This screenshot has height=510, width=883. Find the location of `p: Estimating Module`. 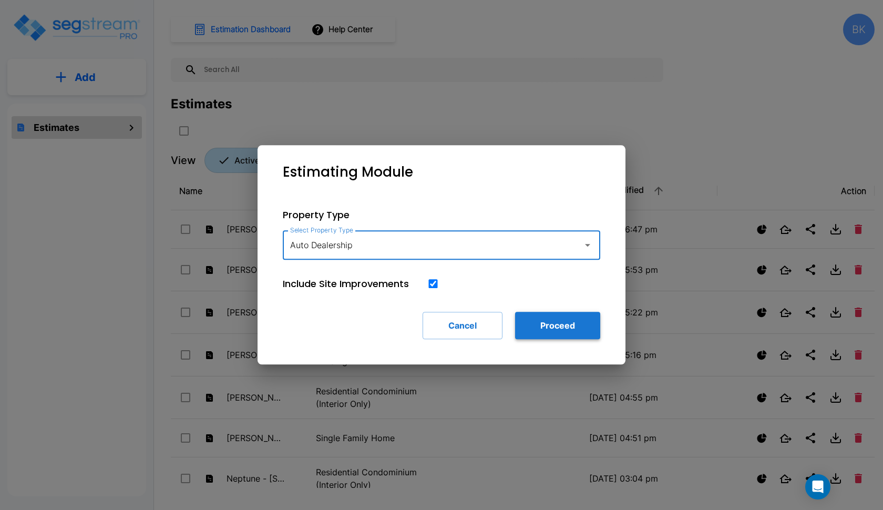

p: Estimating Module is located at coordinates (348, 172).